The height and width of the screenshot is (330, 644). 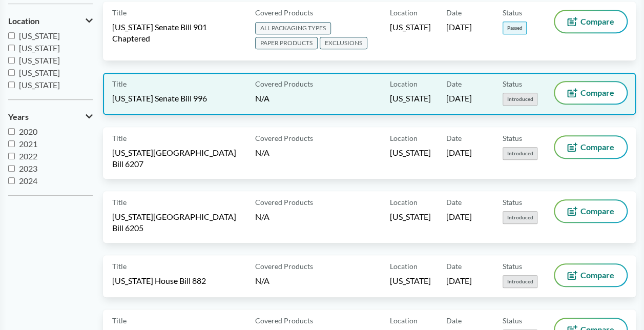 I want to click on span: Passed, so click(x=514, y=28).